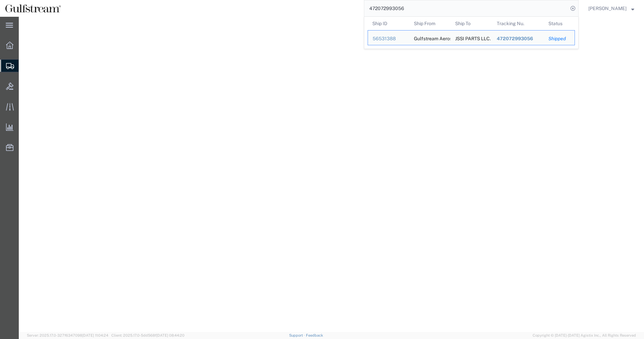  What do you see at coordinates (148, 335) in the screenshot?
I see `span: Client: 2025.17.0-5dd568f` at bounding box center [148, 335].